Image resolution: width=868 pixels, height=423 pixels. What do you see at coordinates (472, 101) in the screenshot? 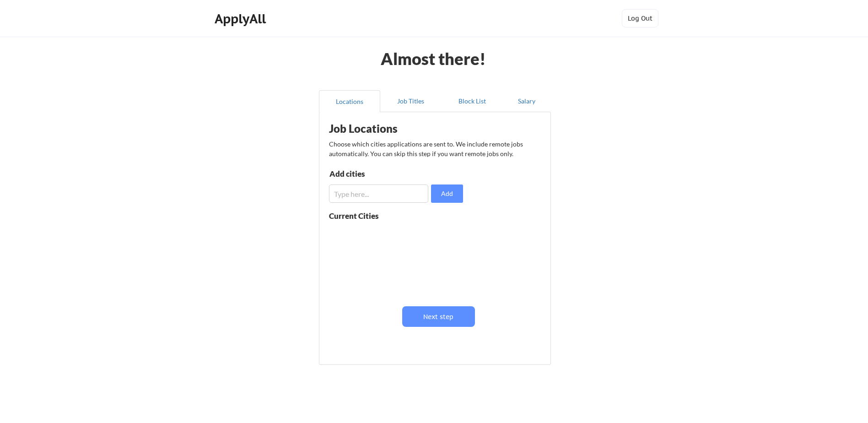
I see `button: Block List` at bounding box center [472, 101].